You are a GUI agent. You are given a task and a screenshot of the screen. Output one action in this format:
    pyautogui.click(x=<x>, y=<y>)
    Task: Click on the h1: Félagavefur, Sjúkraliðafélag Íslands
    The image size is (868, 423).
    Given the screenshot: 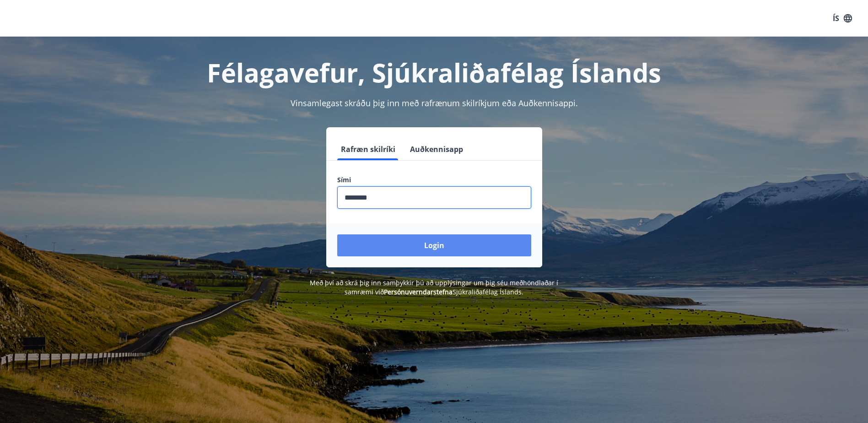 What is the action you would take?
    pyautogui.click(x=434, y=72)
    